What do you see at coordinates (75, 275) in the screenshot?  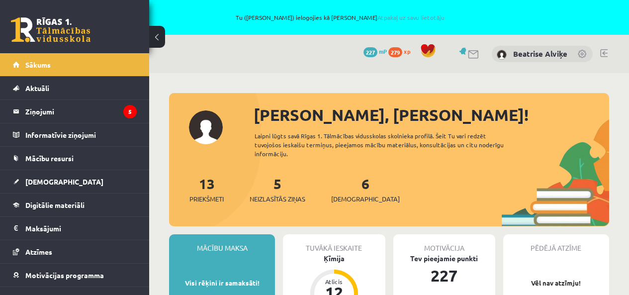 I see `a: Motivācijas programma` at bounding box center [75, 275].